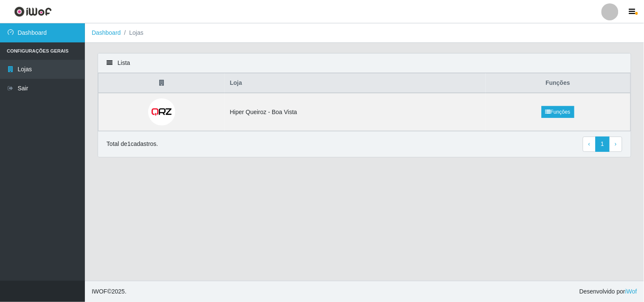  Describe the element at coordinates (132, 144) in the screenshot. I see `p: Total de 1 cadastros.` at that location.